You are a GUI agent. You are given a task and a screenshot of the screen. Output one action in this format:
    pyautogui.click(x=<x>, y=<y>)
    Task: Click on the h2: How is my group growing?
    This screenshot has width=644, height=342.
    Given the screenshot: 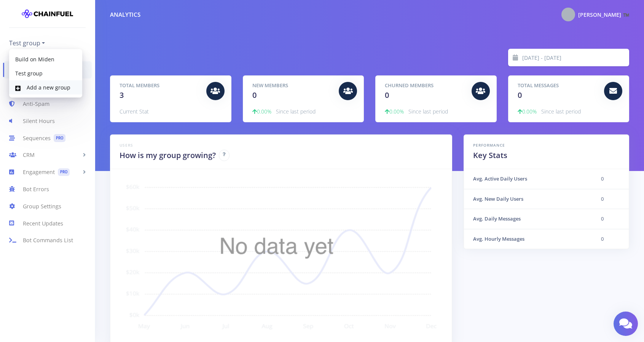 What is the action you would take?
    pyautogui.click(x=168, y=155)
    